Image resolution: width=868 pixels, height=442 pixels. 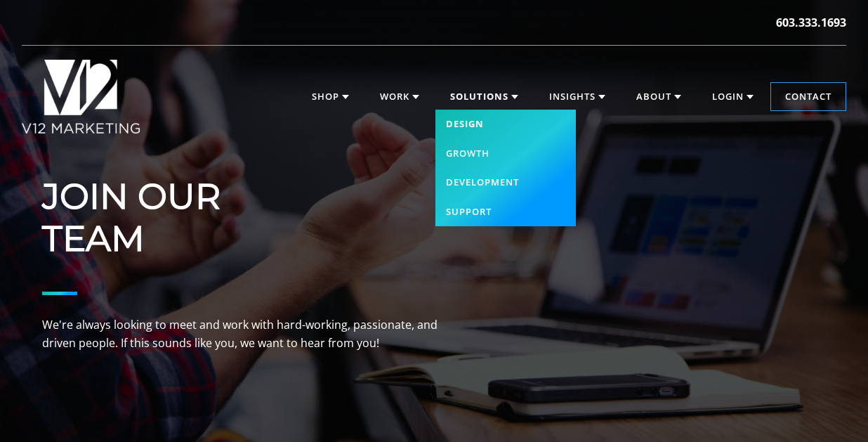 What do you see at coordinates (577, 97) in the screenshot?
I see `a: Insights` at bounding box center [577, 97].